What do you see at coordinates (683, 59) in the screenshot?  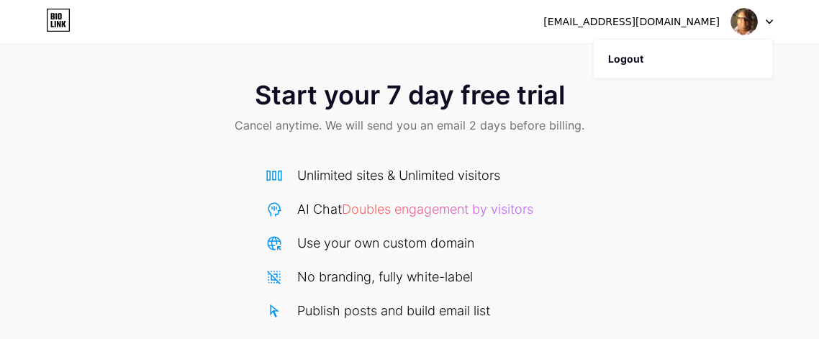 I see `li: Logout` at bounding box center [683, 59].